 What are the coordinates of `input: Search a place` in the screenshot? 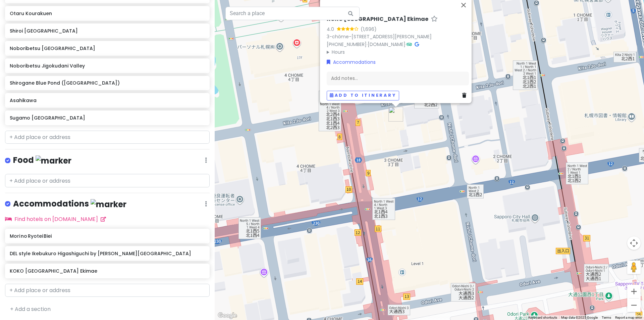 It's located at (292, 13).